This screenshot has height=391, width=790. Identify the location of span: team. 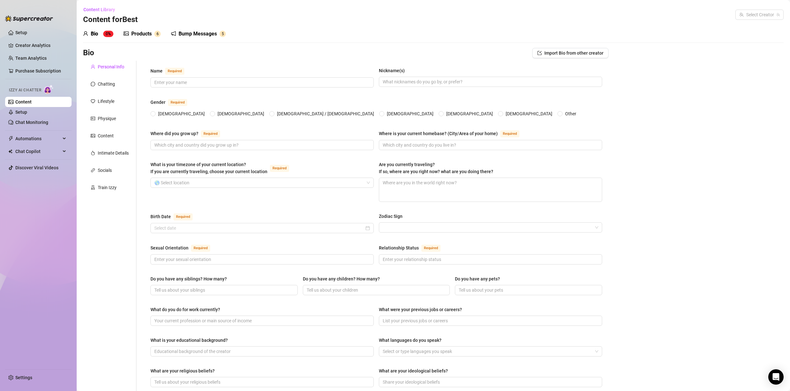
(778, 15).